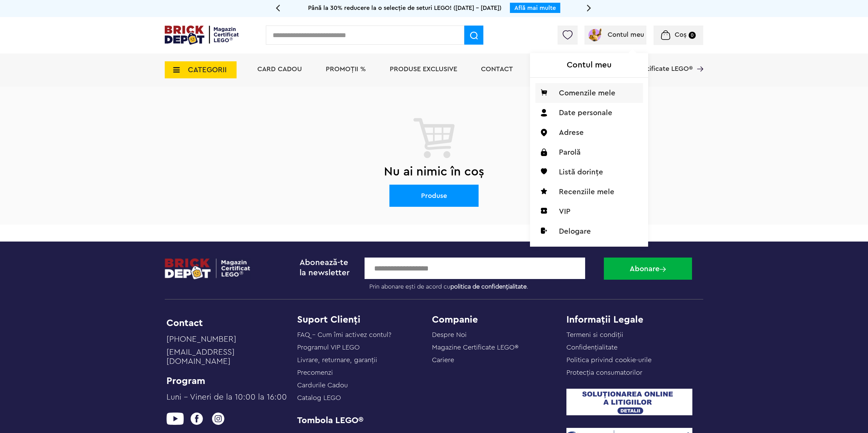 The height and width of the screenshot is (433, 868). Describe the element at coordinates (497, 69) in the screenshot. I see `span: Contact` at that location.